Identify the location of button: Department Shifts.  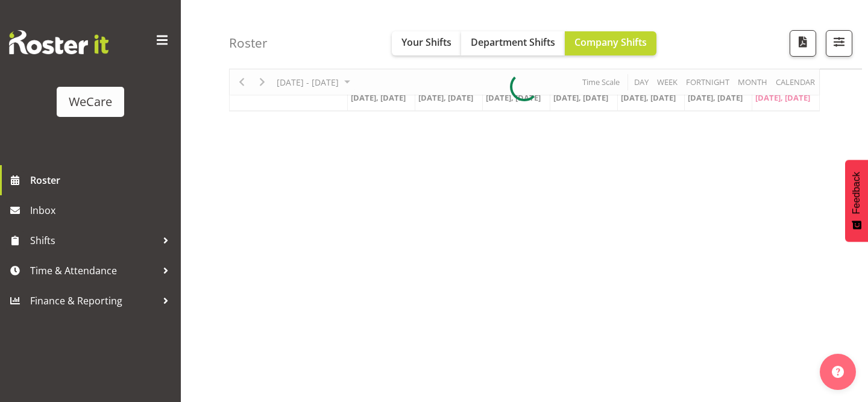
(513, 43).